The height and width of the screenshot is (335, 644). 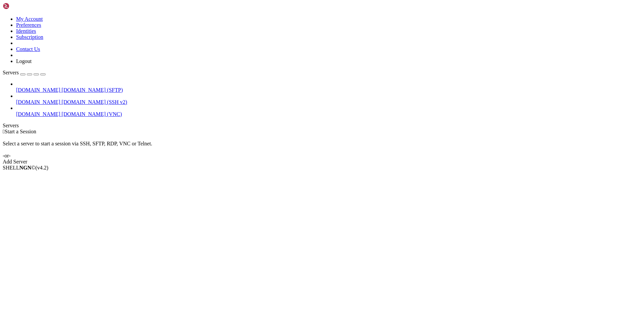 I want to click on a: My Account, so click(x=30, y=19).